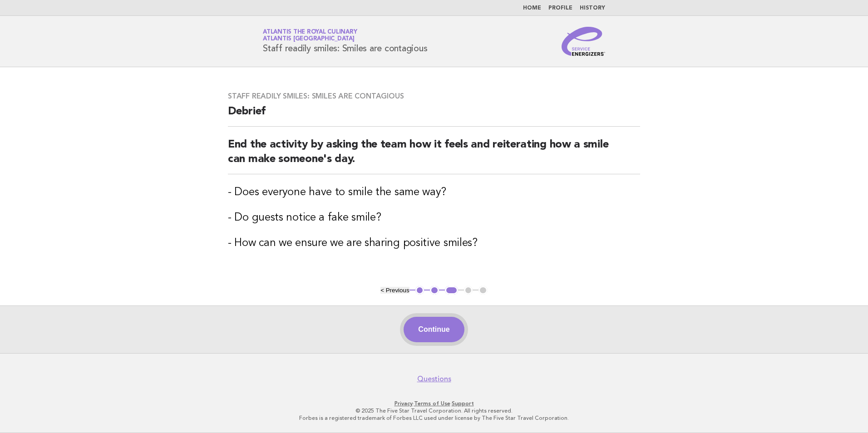 The width and height of the screenshot is (868, 433). I want to click on button: 3, so click(452, 290).